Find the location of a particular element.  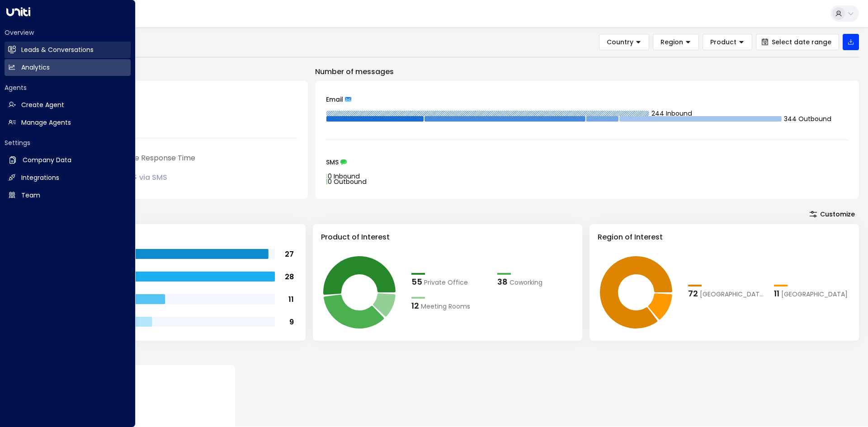

span: Select date range is located at coordinates (801, 42).